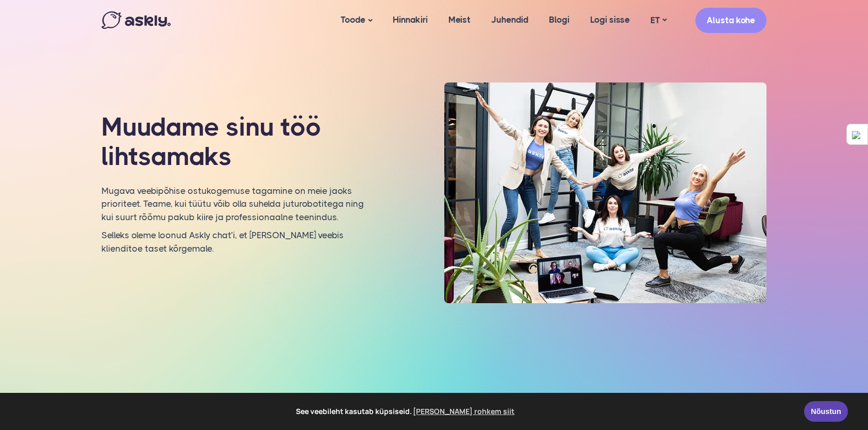  I want to click on span: See veebileht kasutab küpsiseid., so click(406, 412).